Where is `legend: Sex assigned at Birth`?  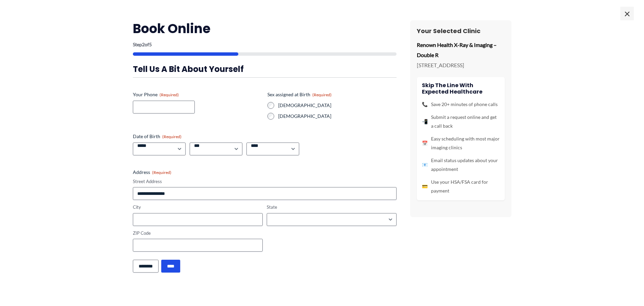
legend: Sex assigned at Birth is located at coordinates (300, 95).